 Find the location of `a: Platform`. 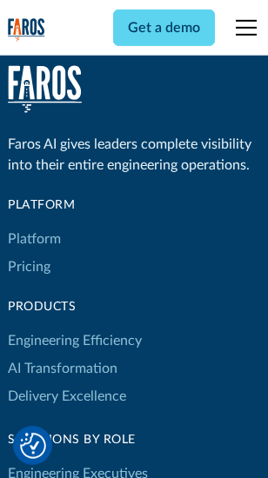

a: Platform is located at coordinates (34, 239).